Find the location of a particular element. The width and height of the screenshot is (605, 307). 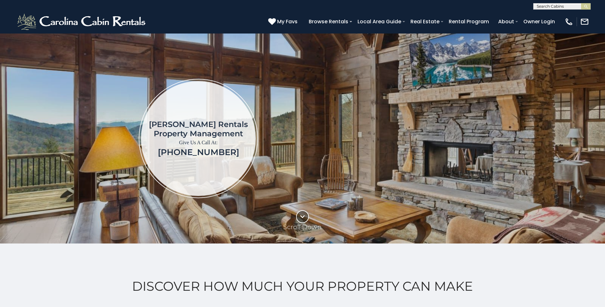

a: Real Estate is located at coordinates (425, 21).